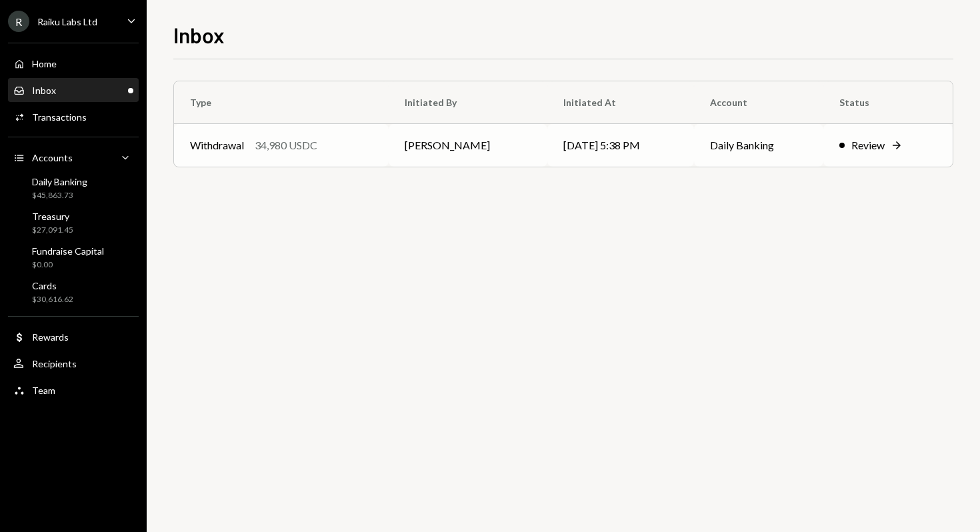 Image resolution: width=980 pixels, height=532 pixels. What do you see at coordinates (67, 21) in the screenshot?
I see `div: Raiku Labs Ltd` at bounding box center [67, 21].